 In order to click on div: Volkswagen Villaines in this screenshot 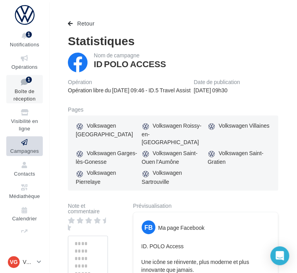, I will do `click(239, 126)`.